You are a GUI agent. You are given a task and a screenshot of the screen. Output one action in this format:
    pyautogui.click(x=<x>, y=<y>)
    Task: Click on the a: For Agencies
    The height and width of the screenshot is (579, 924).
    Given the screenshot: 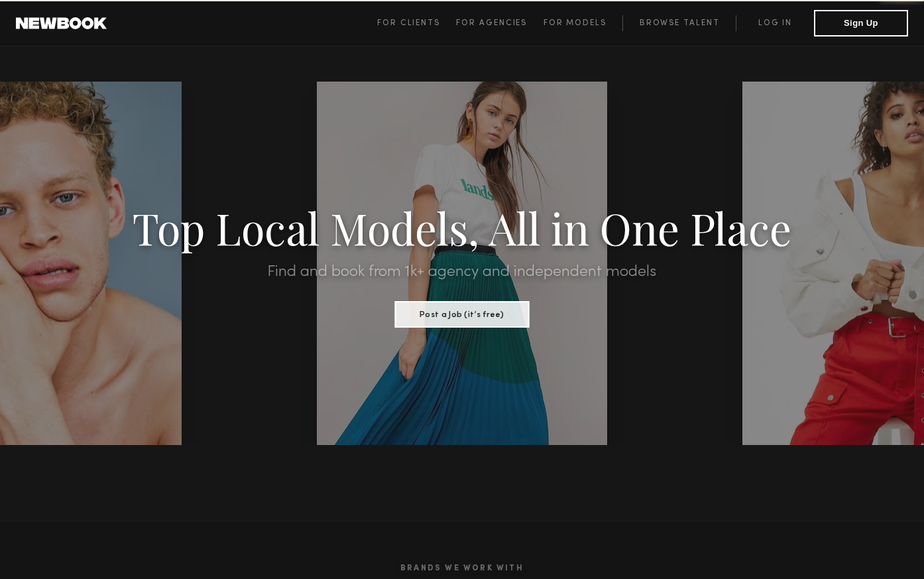 What is the action you would take?
    pyautogui.click(x=499, y=23)
    